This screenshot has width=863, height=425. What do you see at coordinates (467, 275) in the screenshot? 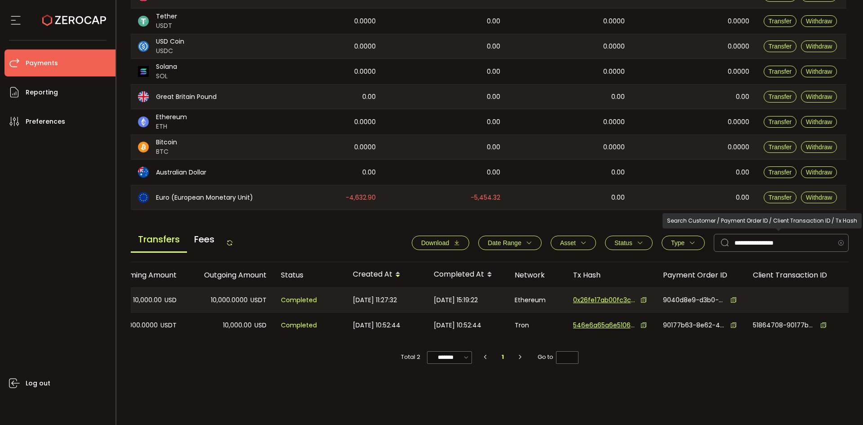
I see `div: Completed At` at bounding box center [467, 275].